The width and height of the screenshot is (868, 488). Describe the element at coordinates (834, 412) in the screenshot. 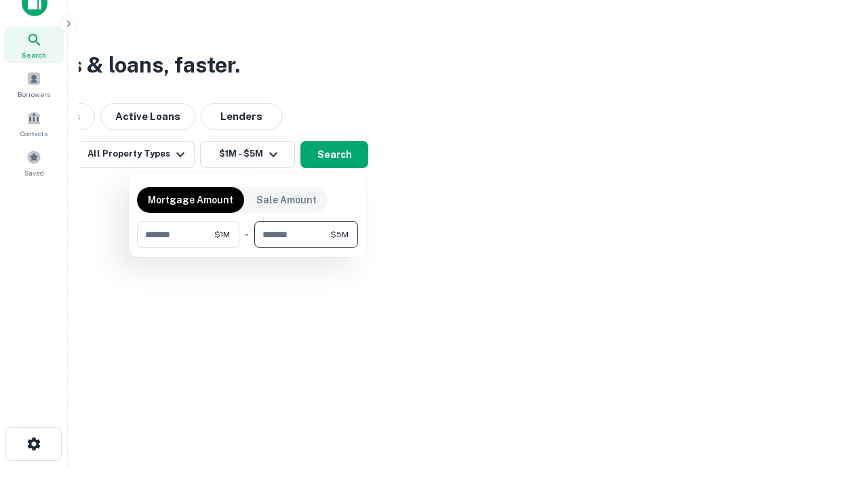

I see `div: Chat Widget` at that location.